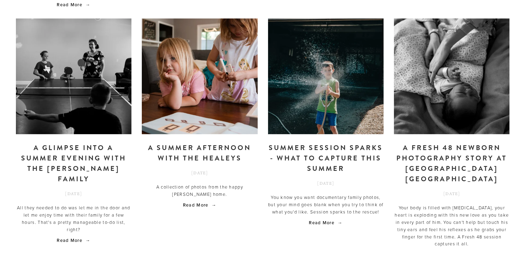 The image size is (526, 253). Describe the element at coordinates (200, 76) in the screenshot. I see `img: A summer afternoon with the Healeys` at that location.